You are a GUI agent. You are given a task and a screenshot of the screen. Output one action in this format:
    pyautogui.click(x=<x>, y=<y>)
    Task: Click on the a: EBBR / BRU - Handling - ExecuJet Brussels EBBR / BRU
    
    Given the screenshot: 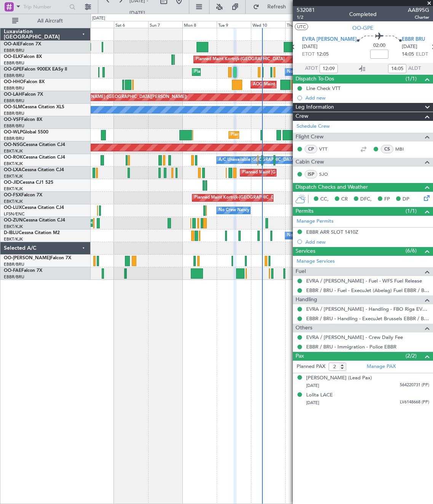 What is the action you would take?
    pyautogui.click(x=368, y=319)
    